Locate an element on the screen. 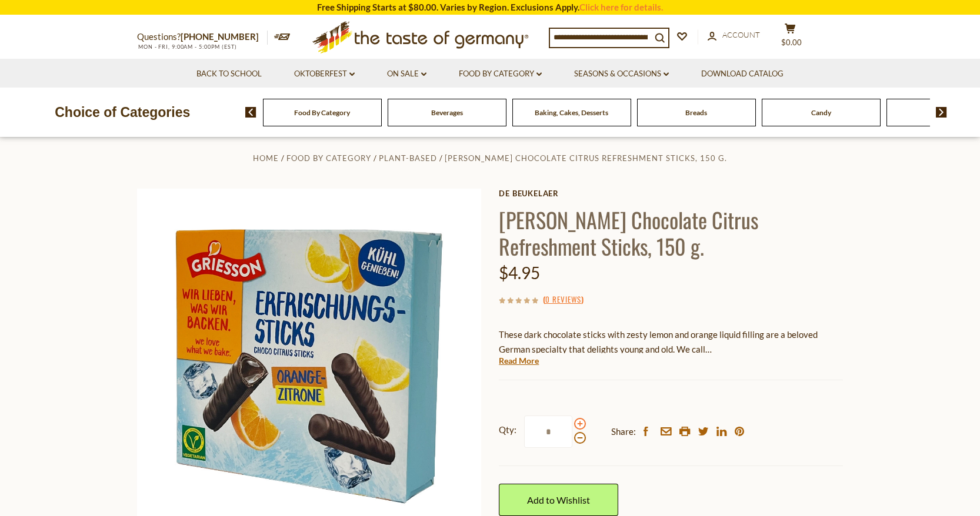  span: These dark chocolate sticks with zesty lemon and orange liquid filling are a beloved German speci... is located at coordinates (666, 364).